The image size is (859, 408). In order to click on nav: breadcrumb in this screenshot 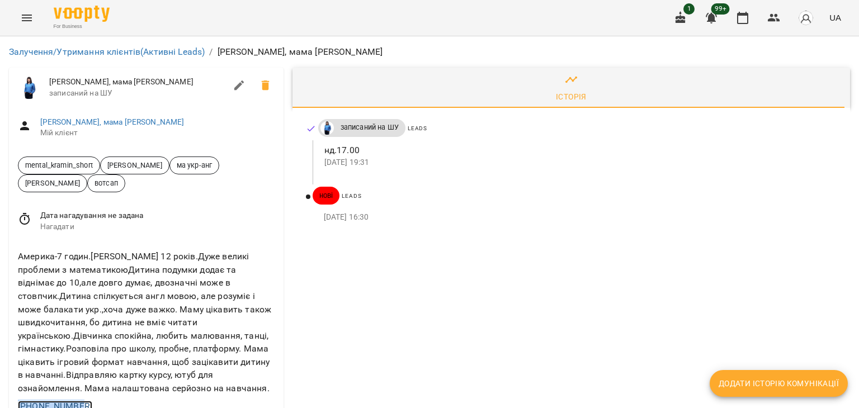, I will do `click(429, 52)`.